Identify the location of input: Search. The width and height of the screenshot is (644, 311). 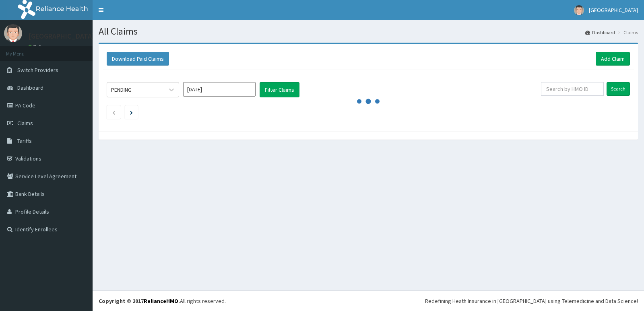
(619, 89).